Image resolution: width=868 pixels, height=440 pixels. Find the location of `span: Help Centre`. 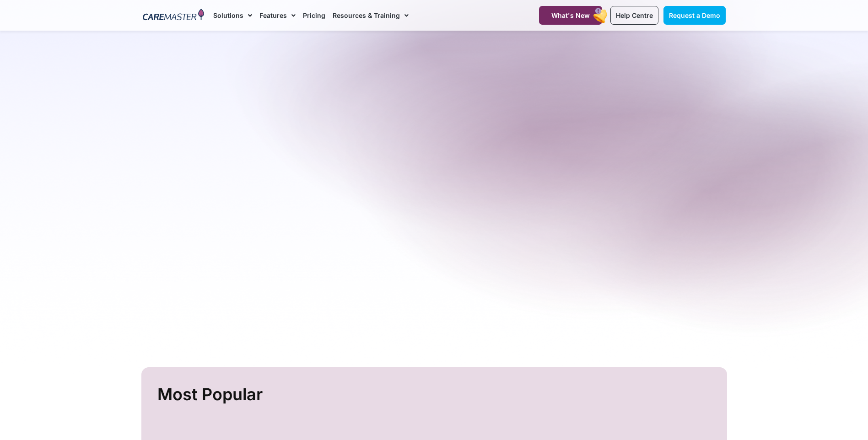

span: Help Centre is located at coordinates (634, 15).